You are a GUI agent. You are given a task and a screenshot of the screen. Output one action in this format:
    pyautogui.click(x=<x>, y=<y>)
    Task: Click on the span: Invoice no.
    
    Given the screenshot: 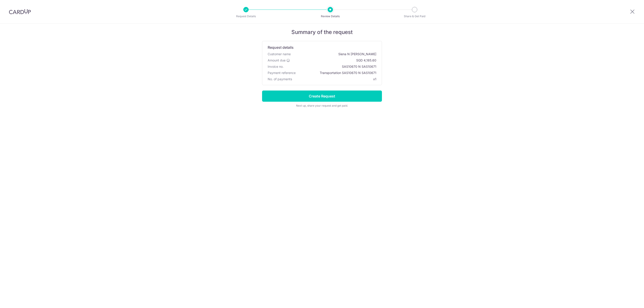 What is the action you would take?
    pyautogui.click(x=276, y=66)
    